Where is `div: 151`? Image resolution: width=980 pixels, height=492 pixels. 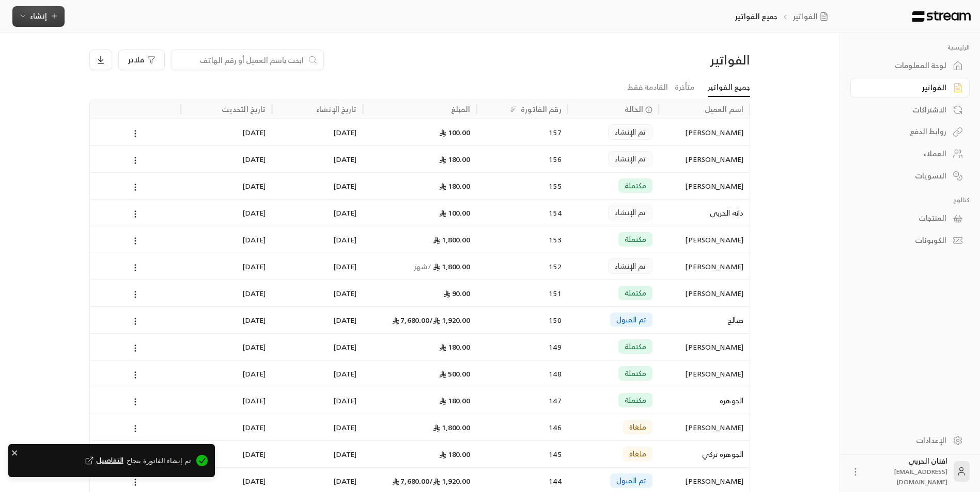 div: 151 is located at coordinates (522, 293).